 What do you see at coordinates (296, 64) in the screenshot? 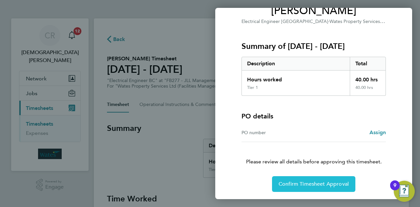
I see `div: Description` at bounding box center [296, 64].